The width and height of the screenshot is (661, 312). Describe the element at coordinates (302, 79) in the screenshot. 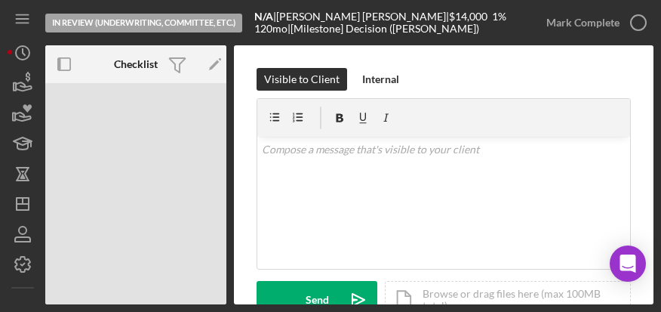

I see `button: Visible to Client` at that location.